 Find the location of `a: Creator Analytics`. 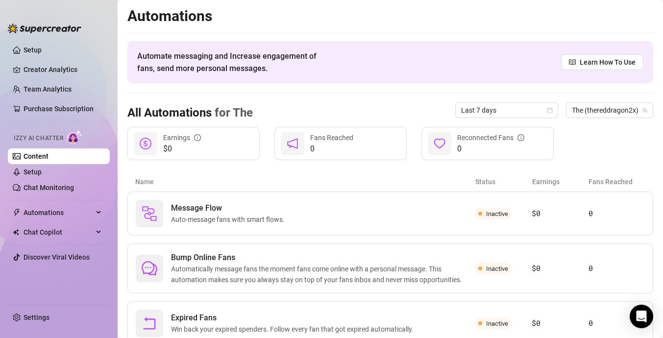

a: Creator Analytics is located at coordinates (63, 70).